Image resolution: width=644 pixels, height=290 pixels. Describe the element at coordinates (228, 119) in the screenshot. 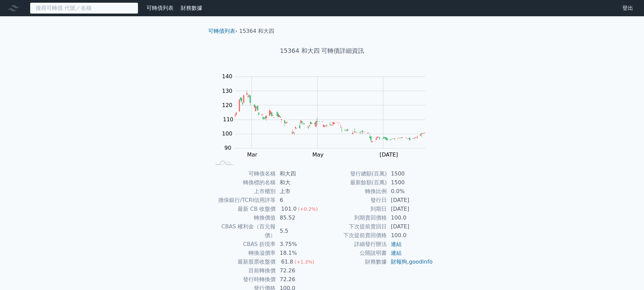

I see `tspan: 110` at that location.